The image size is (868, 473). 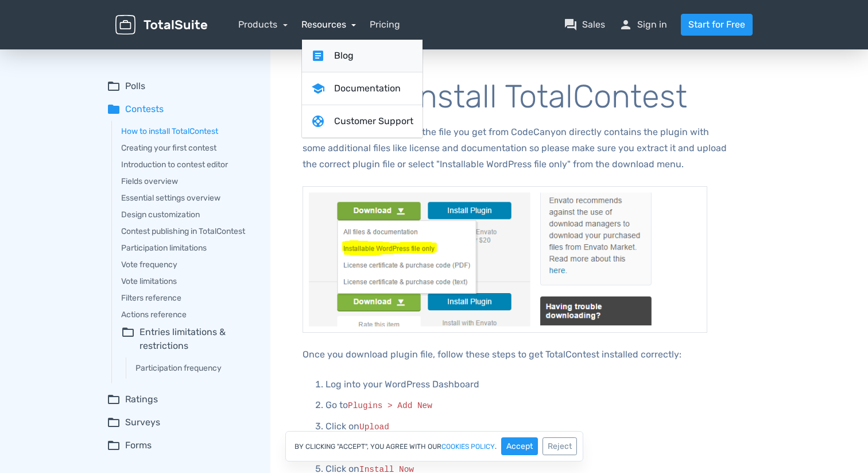 What do you see at coordinates (180, 109) in the screenshot?
I see `summary: folderContests` at bounding box center [180, 109].